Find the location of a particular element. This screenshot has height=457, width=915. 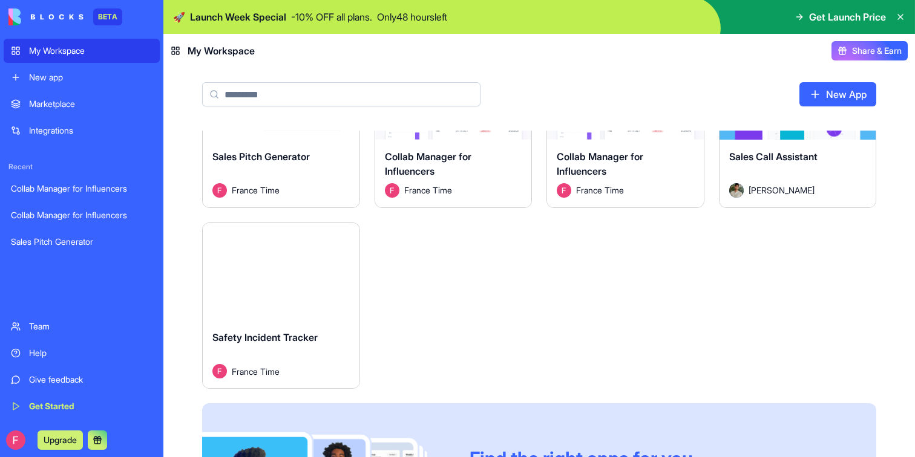

a: Give feedback is located at coordinates (82, 380).